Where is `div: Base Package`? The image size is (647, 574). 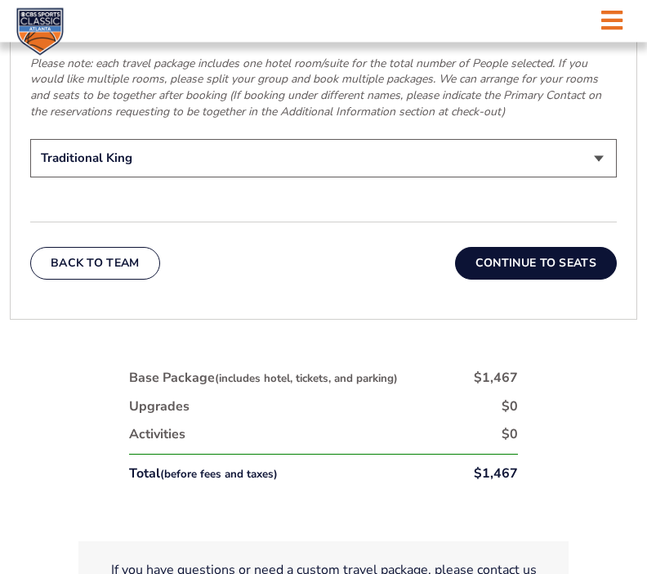
div: Base Package is located at coordinates (263, 379).